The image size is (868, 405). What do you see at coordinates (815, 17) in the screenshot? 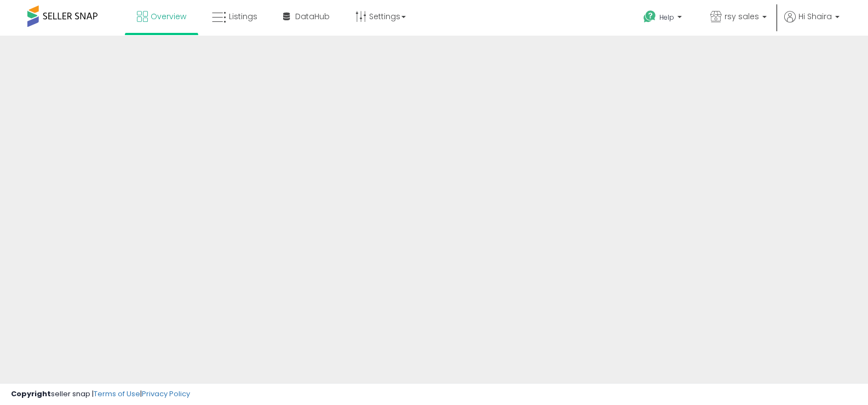
I see `span: Hi Shaira` at bounding box center [815, 17].